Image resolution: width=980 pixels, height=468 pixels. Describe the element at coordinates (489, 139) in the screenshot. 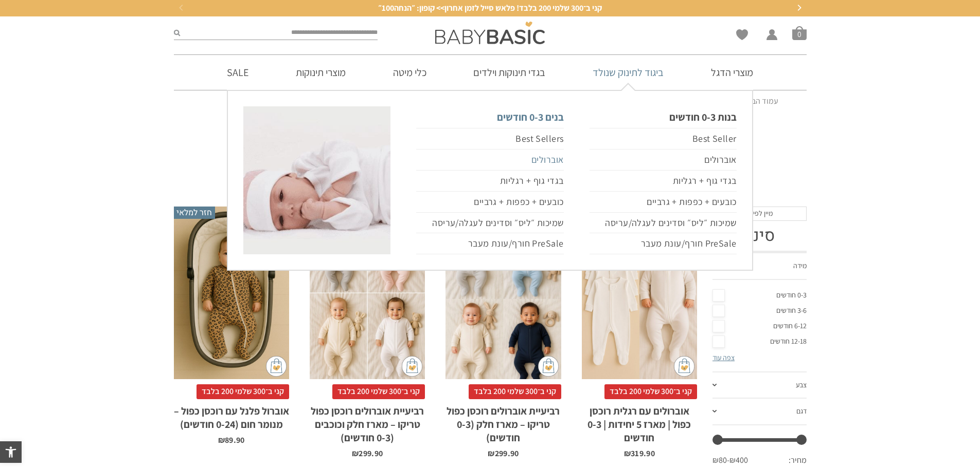

I see `a: Best Sellers` at that location.